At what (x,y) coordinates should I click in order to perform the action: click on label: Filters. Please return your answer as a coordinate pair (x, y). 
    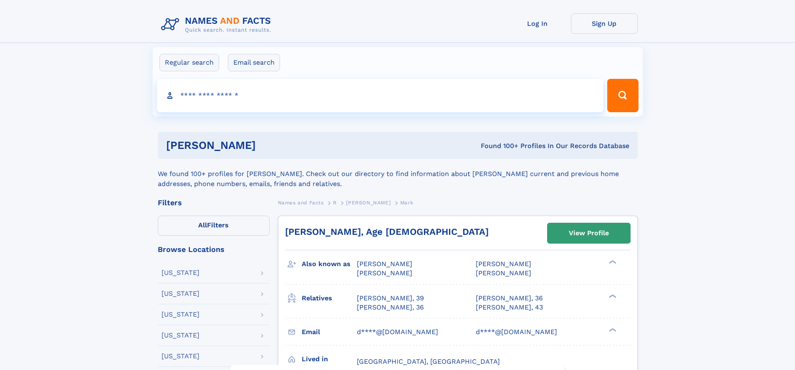
    Looking at the image, I should click on (214, 226).